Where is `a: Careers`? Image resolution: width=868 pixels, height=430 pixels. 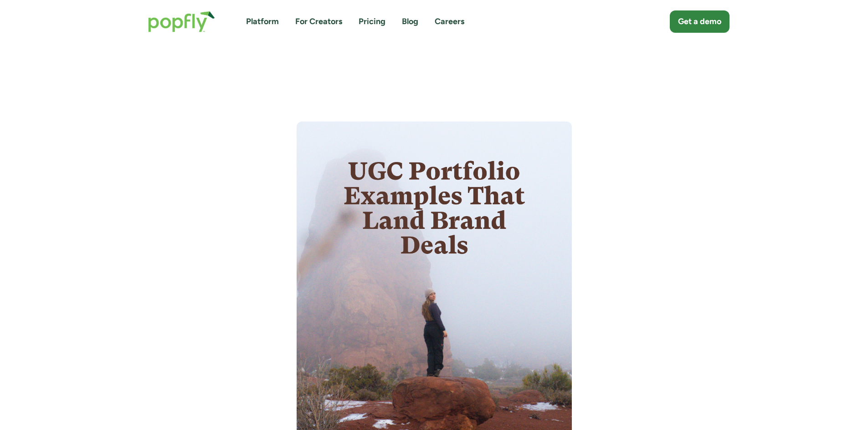
a: Careers is located at coordinates (449, 21).